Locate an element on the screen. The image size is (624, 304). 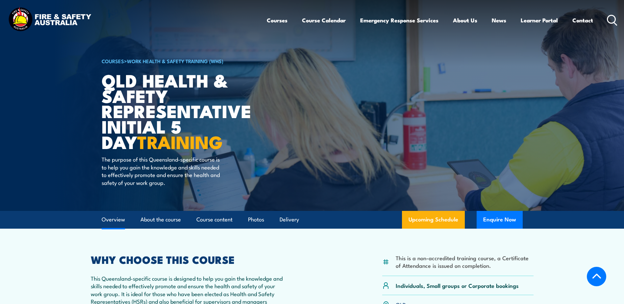
a: Overview is located at coordinates (113, 220).